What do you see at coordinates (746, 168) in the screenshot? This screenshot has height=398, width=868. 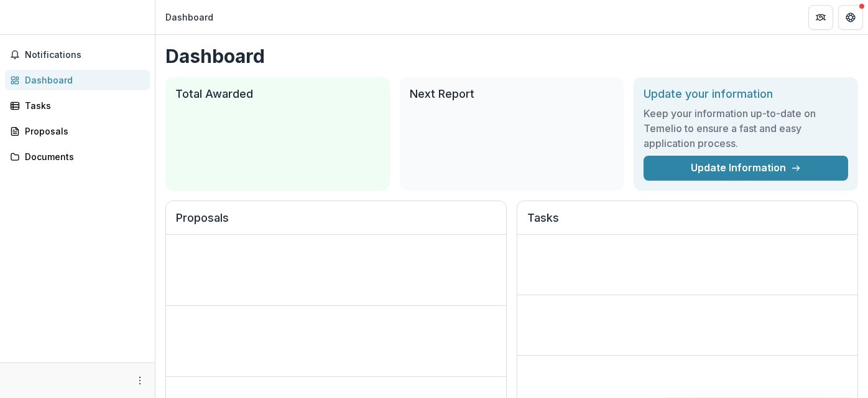 I see `a: Update Information` at bounding box center [746, 168].